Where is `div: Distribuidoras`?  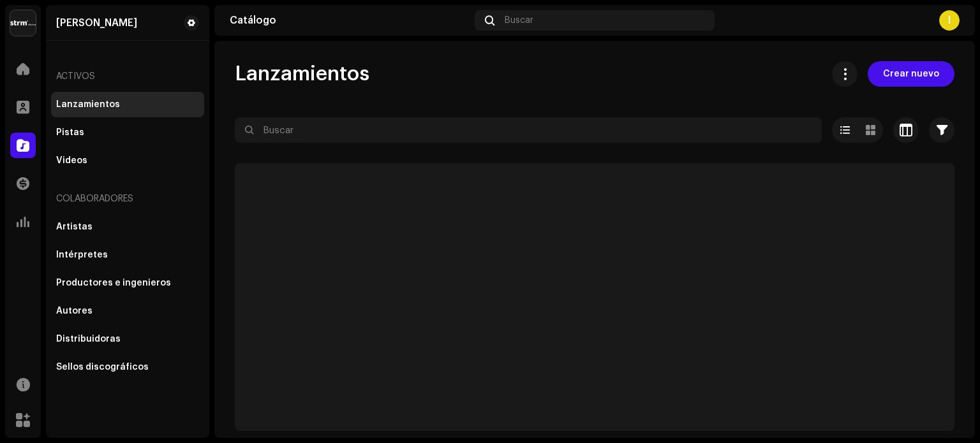 div: Distribuidoras is located at coordinates (88, 339).